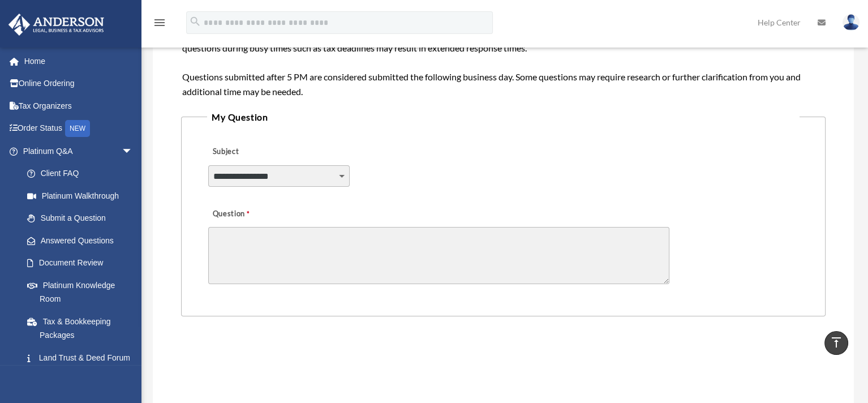 Image resolution: width=868 pixels, height=403 pixels. Describe the element at coordinates (852, 22) in the screenshot. I see `img: User Pic` at that location.